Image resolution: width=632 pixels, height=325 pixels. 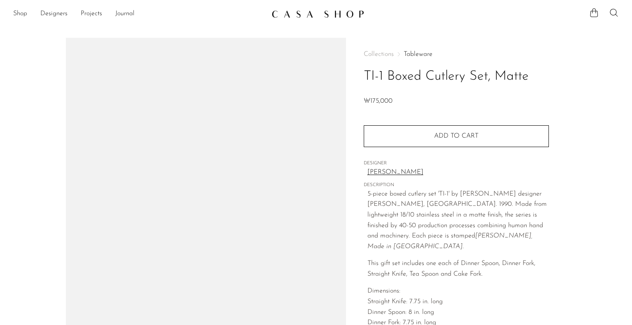 I want to click on span: Add to cart, so click(x=456, y=136).